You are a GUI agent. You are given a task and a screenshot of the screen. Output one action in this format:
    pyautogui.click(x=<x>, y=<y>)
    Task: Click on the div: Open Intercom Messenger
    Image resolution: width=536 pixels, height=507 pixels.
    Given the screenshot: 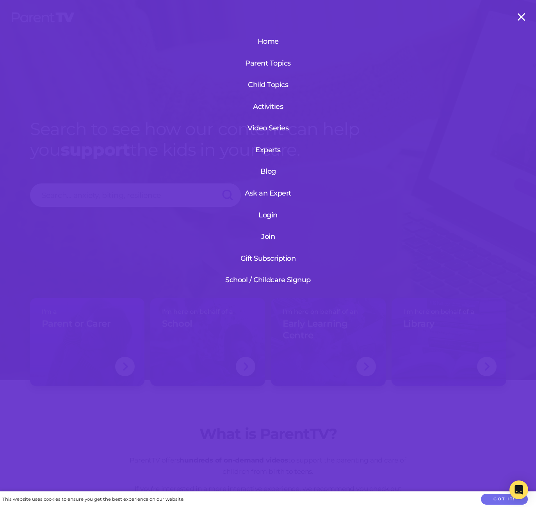 What is the action you would take?
    pyautogui.click(x=518, y=490)
    